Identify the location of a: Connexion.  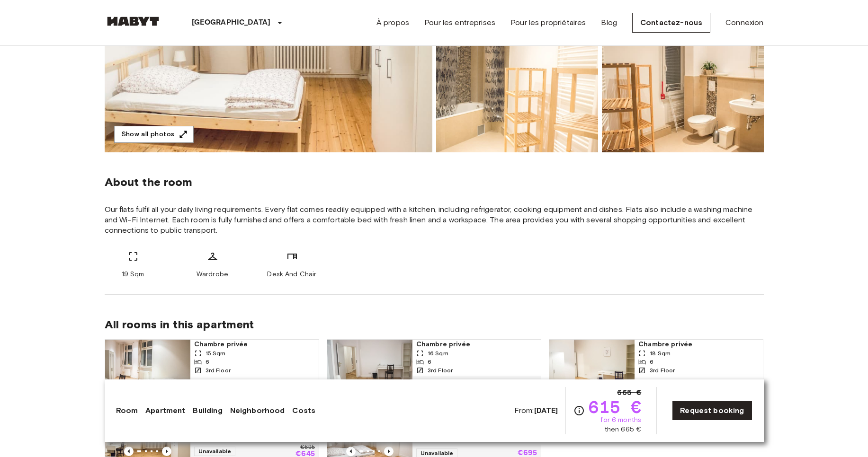
(744, 23).